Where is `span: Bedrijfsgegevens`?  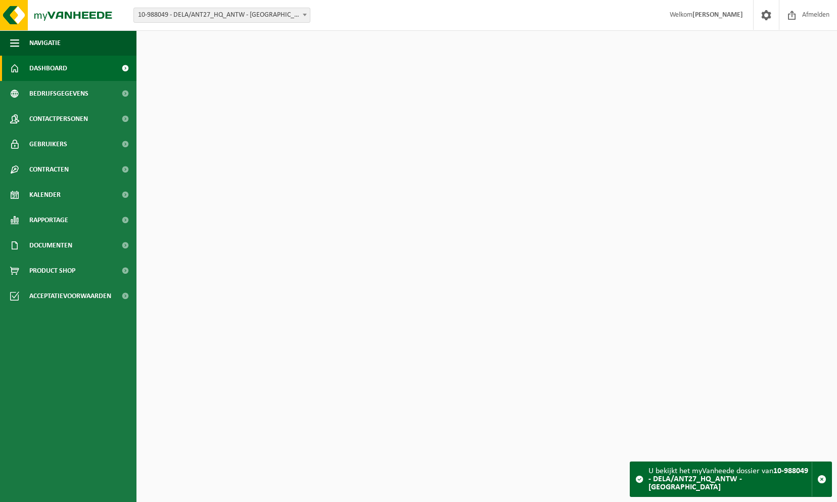
span: Bedrijfsgegevens is located at coordinates (59, 94).